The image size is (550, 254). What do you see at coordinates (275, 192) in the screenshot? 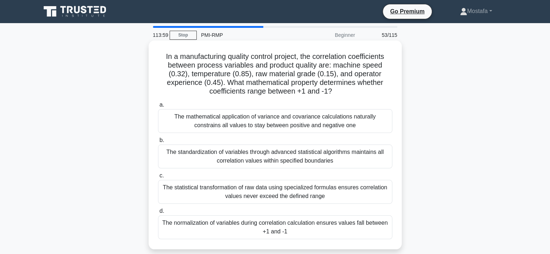
I see `div: The statistical transformation of raw data using specialized formulas ensures correlation values ...` at bounding box center [275, 192].